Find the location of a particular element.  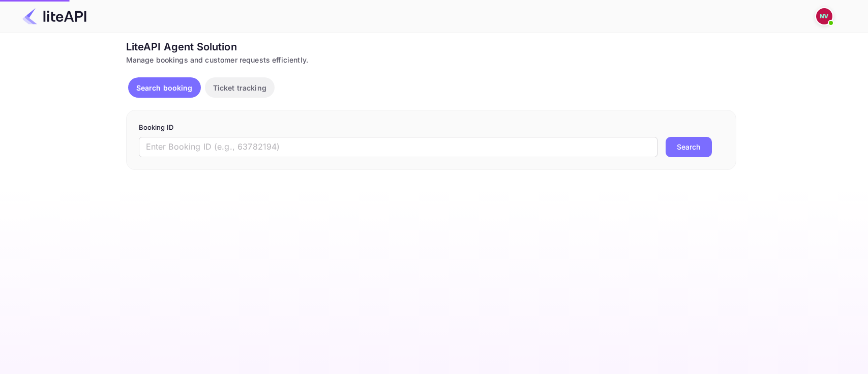

p: Ticket tracking is located at coordinates (240, 88).